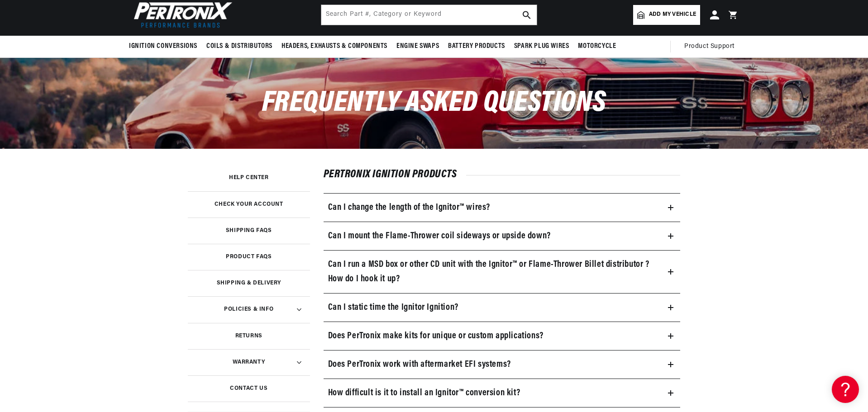 The width and height of the screenshot is (868, 412). Describe the element at coordinates (542, 47) in the screenshot. I see `span: Spark Plug Wires` at that location.